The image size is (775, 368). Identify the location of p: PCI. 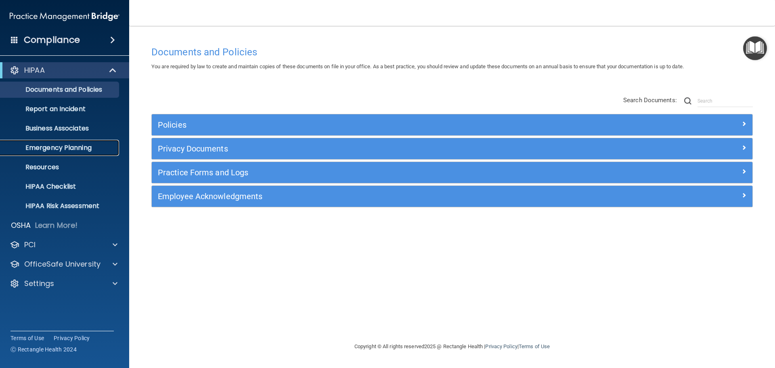
(30, 245).